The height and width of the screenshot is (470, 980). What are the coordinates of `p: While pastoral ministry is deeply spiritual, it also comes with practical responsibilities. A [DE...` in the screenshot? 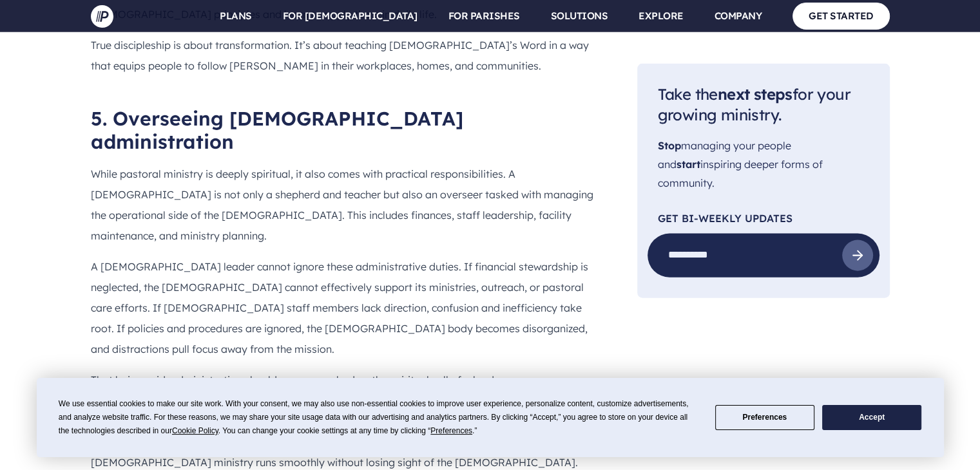 It's located at (344, 205).